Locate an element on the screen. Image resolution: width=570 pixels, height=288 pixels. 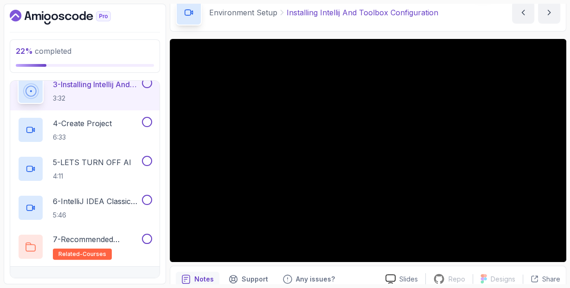
p: 7 - Recommended Courses is located at coordinates (97, 239).